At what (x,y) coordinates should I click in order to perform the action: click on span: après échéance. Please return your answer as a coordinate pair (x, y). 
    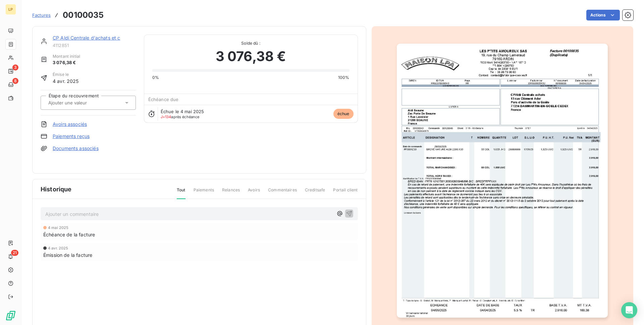
    Looking at the image, I should click on (180, 117).